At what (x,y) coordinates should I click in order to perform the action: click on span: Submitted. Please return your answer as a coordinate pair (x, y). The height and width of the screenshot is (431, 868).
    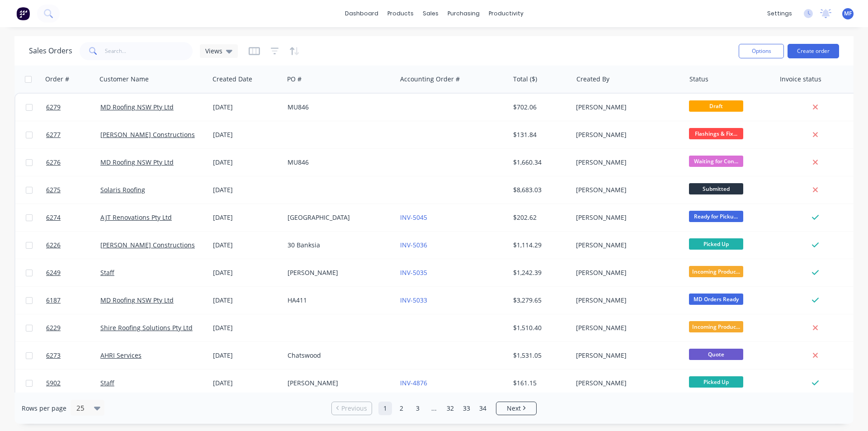
    Looking at the image, I should click on (716, 189).